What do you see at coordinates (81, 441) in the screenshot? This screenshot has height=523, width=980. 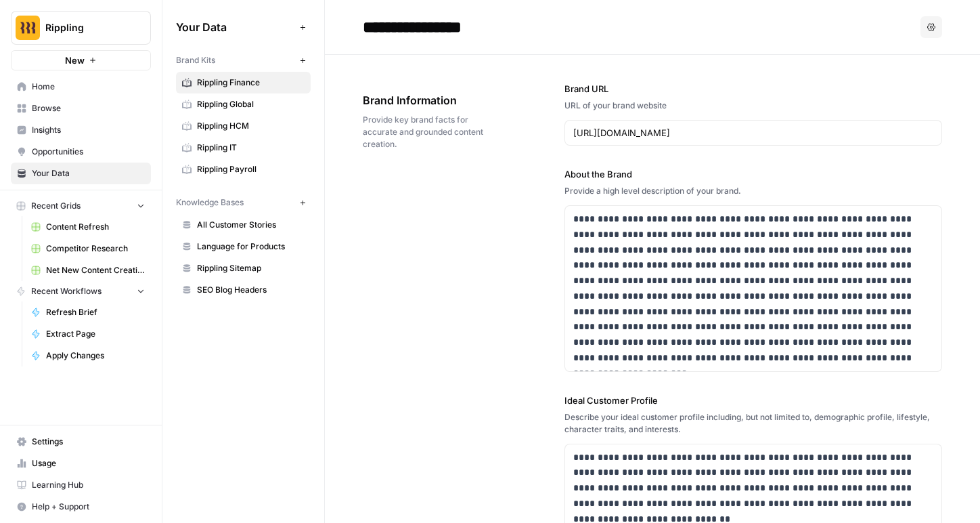 I see `a: Settings` at bounding box center [81, 441].